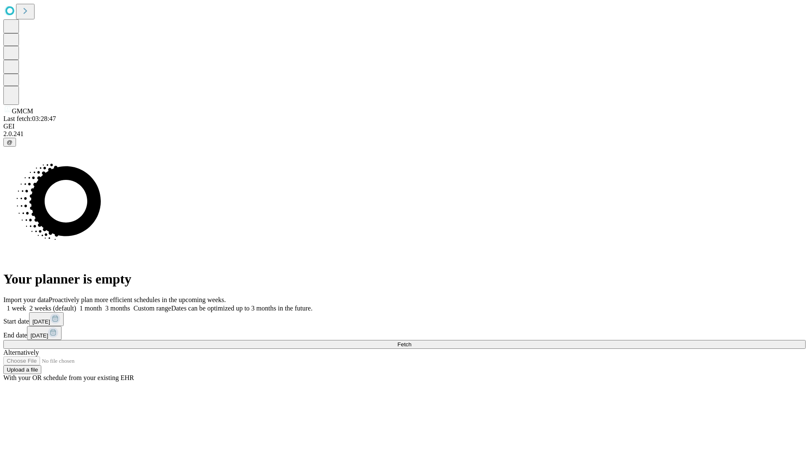 The width and height of the screenshot is (809, 455). What do you see at coordinates (404, 344) in the screenshot?
I see `span: Fetch` at bounding box center [404, 344].